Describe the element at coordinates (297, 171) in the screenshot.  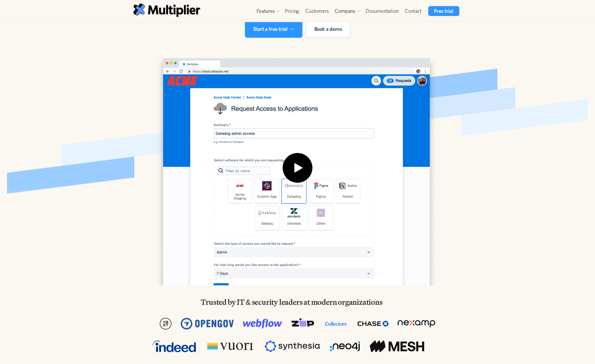
I see `a: open lightbox` at that location.